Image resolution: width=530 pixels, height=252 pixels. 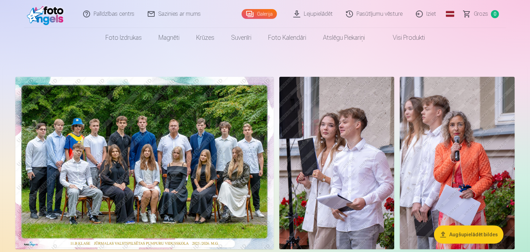 What do you see at coordinates (205, 38) in the screenshot?
I see `a: Krūzes` at bounding box center [205, 38].